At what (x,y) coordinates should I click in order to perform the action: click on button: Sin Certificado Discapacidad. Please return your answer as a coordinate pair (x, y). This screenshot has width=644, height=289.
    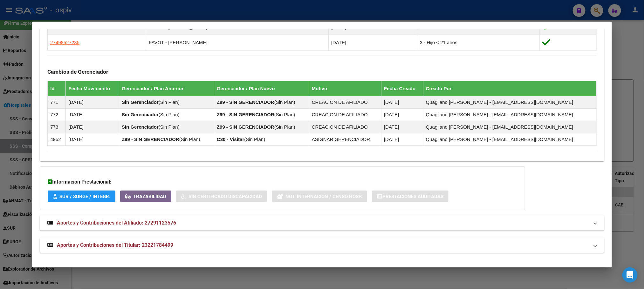
    Looking at the image, I should click on (222, 196).